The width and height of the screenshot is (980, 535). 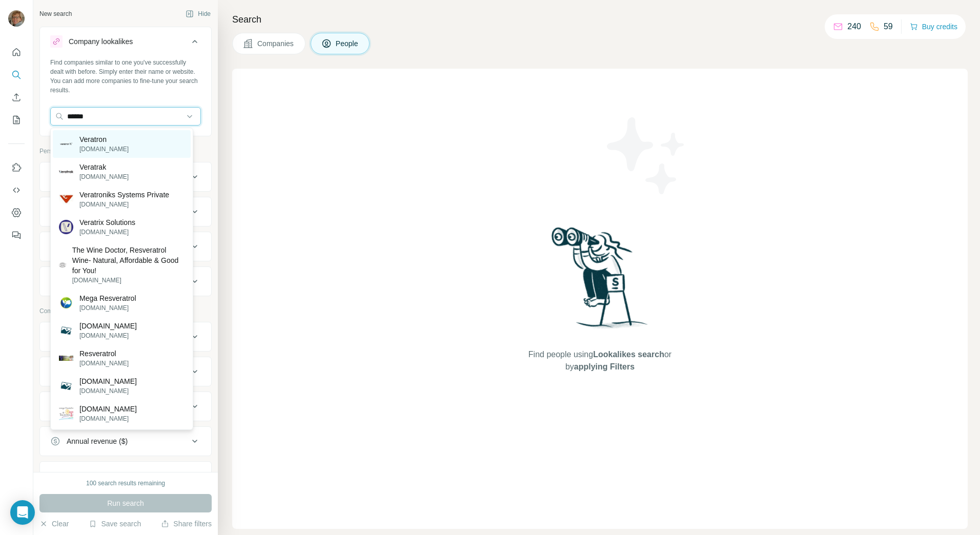 What do you see at coordinates (63, 265) in the screenshot?
I see `img: The Wine Doctor, Resveratrol Wine- Natural, Affordable & Good for You!` at bounding box center [63, 265].